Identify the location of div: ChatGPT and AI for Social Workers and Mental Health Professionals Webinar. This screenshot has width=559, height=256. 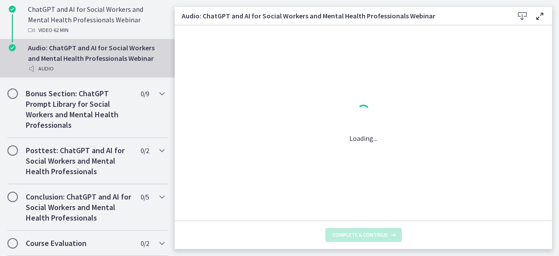
(96, 20).